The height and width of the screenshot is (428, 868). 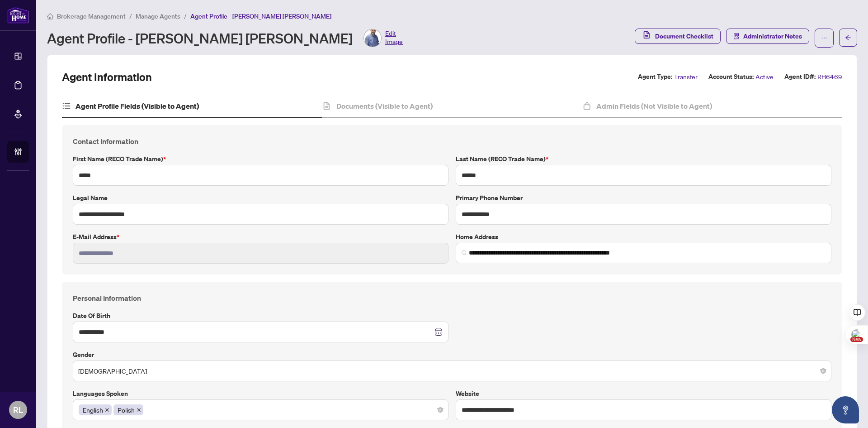 I want to click on span: Manage Agents, so click(x=158, y=16).